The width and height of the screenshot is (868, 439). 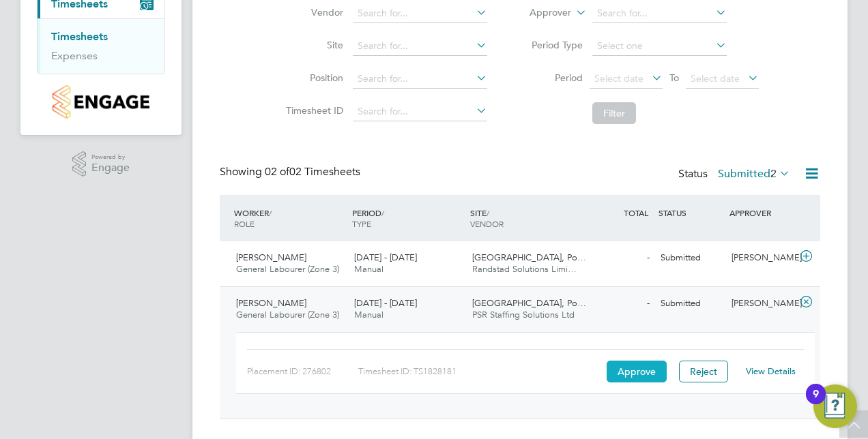 What do you see at coordinates (703, 372) in the screenshot?
I see `button: Reject` at bounding box center [703, 372].